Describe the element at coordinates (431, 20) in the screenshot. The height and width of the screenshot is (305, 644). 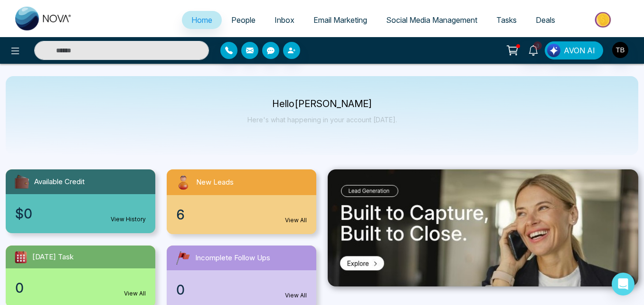
I see `a: Social Media Management` at that location.